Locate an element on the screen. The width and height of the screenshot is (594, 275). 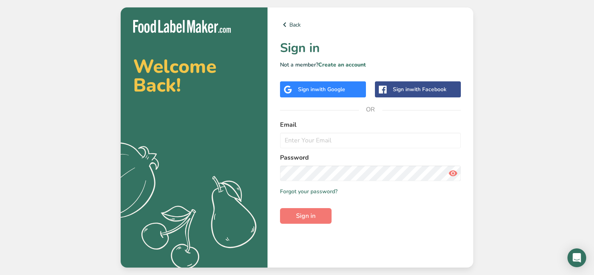
span: with Google is located at coordinates (330, 89).